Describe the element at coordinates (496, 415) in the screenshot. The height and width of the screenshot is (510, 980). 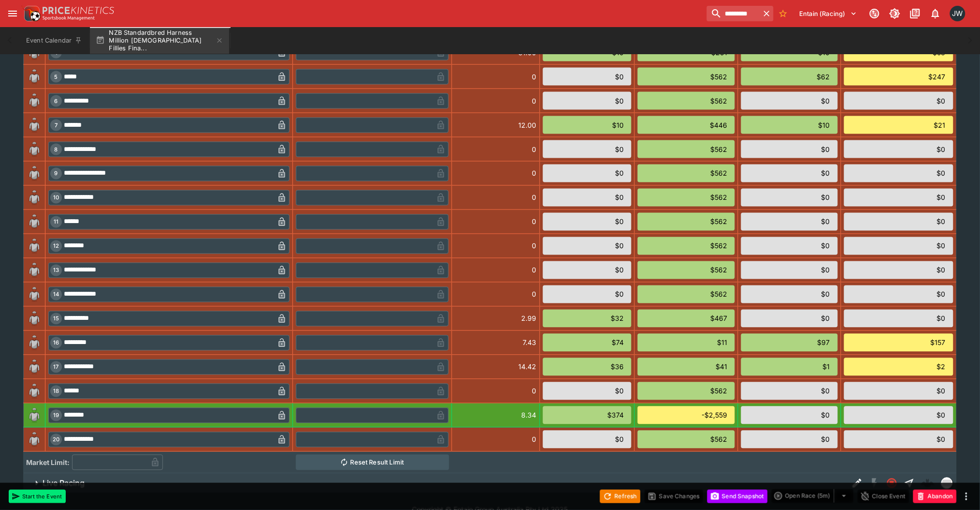
I see `div: 8.34` at that location.